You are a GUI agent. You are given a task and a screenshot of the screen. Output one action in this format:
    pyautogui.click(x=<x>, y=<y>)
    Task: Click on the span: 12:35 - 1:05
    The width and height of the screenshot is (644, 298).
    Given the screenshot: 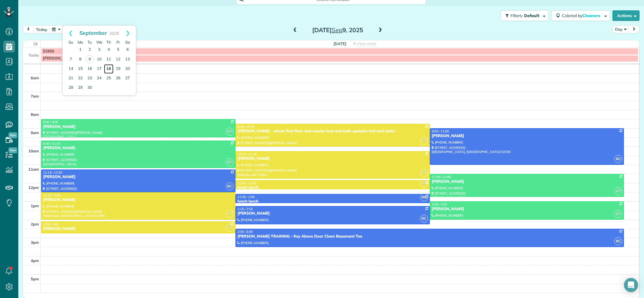 What is the action you would take?
    pyautogui.click(x=246, y=197)
    